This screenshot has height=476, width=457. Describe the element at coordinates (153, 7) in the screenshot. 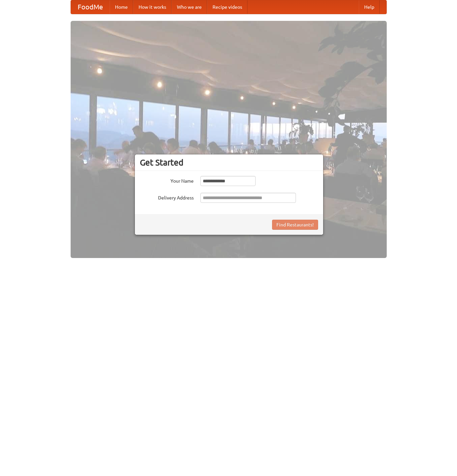

I see `a: How it works` at that location.